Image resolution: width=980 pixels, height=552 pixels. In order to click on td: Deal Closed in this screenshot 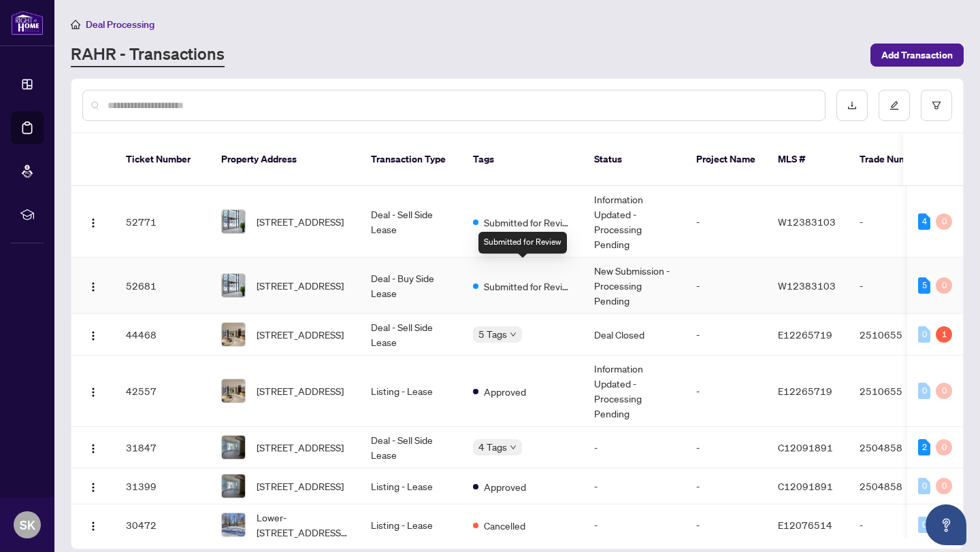, I will do `click(635, 335)`.